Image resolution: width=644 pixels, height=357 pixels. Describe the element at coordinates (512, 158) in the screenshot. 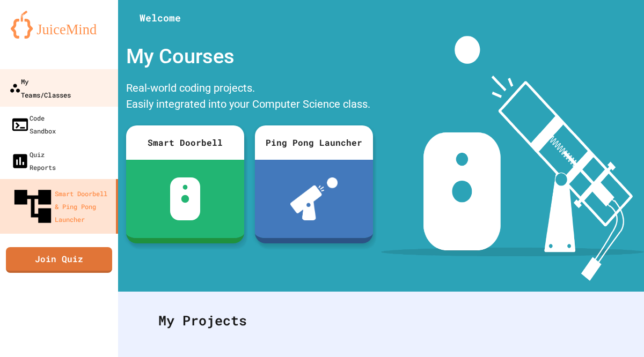

I see `img: banner-image-my-projects.png` at that location.